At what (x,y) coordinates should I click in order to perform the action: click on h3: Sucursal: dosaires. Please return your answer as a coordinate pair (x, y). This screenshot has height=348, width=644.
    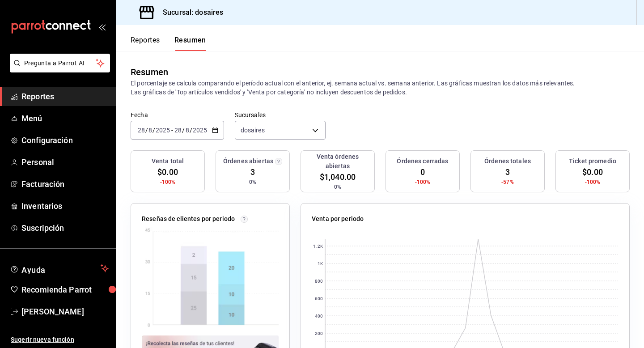
    Looking at the image, I should click on (189, 13).